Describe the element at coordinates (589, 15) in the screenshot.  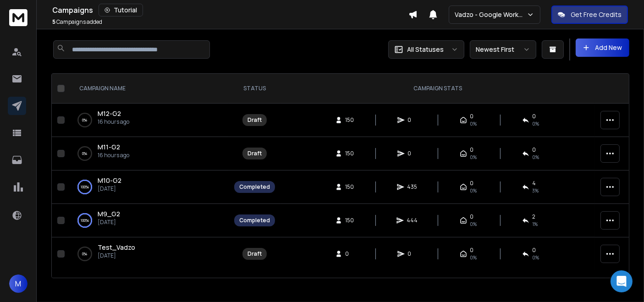
I see `button: Get Free Credits` at that location.